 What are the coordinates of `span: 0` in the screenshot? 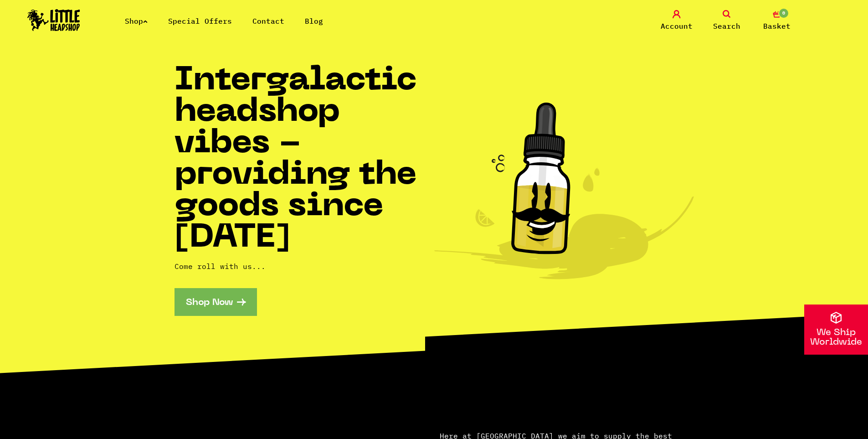 It's located at (784, 13).